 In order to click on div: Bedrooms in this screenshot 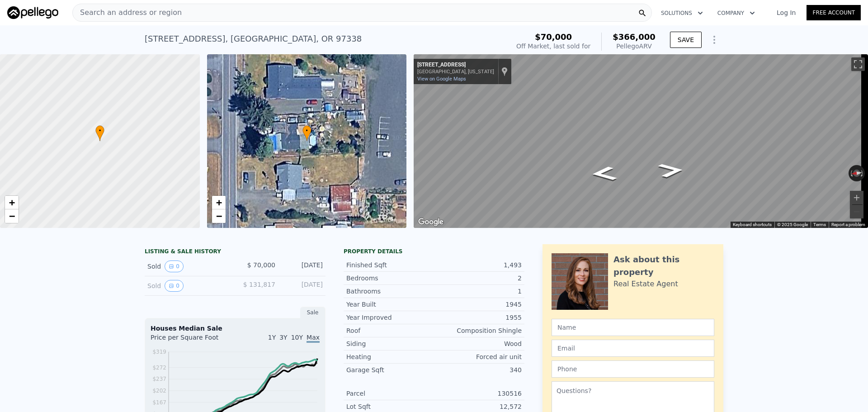, I will do `click(390, 278)`.